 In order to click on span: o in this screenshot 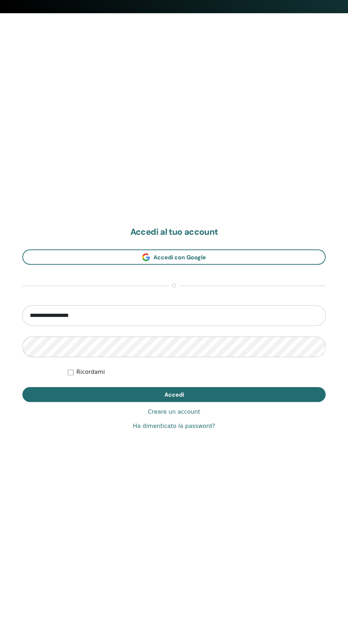, I will do `click(174, 286)`.